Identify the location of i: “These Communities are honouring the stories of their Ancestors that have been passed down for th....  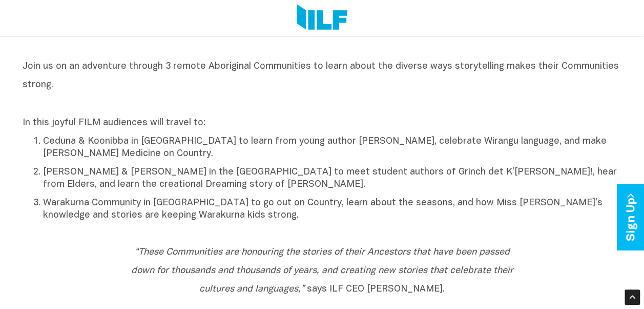
(322, 270).